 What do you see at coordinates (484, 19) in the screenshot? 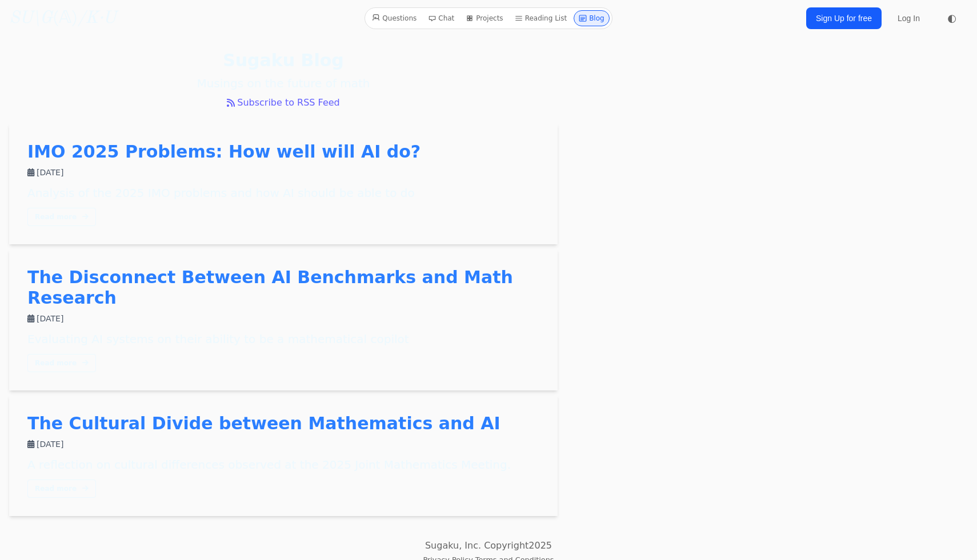
I see `a: Projects` at bounding box center [484, 19].